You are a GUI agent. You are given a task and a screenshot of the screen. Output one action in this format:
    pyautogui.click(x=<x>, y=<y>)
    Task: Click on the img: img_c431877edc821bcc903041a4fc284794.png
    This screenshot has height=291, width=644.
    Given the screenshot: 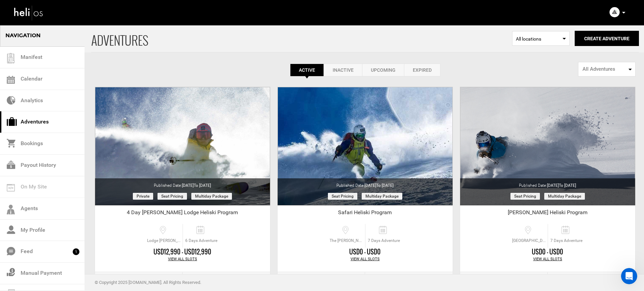 What is the action you would take?
    pyautogui.click(x=615, y=12)
    